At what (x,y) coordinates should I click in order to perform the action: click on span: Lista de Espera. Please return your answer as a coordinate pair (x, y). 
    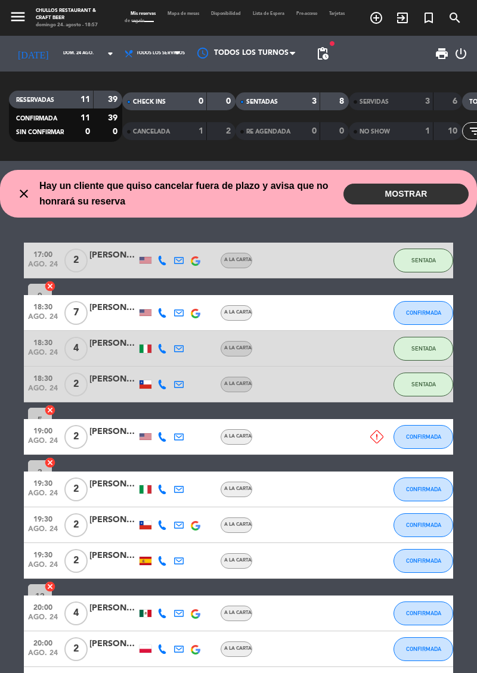
    Looking at the image, I should click on (268, 14).